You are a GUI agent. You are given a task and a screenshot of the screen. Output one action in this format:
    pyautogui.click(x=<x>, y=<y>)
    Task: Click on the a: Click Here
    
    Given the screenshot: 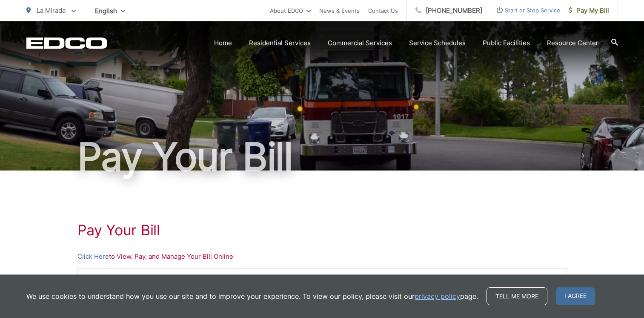 What is the action you would take?
    pyautogui.click(x=93, y=257)
    